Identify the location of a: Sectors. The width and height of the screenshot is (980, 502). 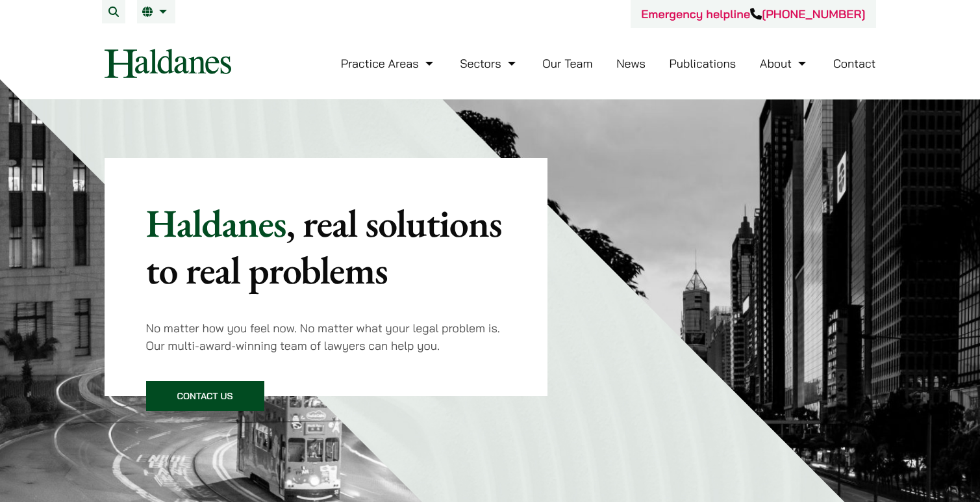
(489, 63).